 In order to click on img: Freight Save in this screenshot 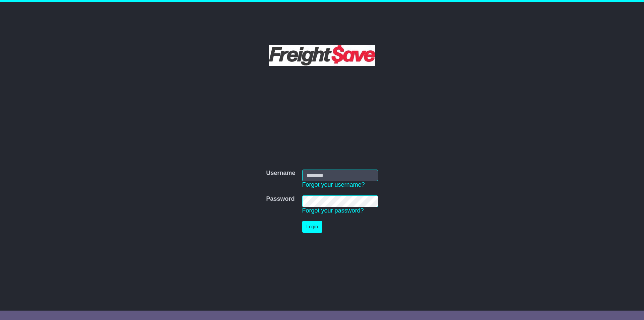, I will do `click(322, 55)`.